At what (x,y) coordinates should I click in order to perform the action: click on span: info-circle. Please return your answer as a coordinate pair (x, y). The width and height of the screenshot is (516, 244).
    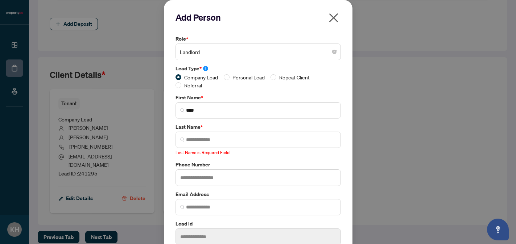
    Looking at the image, I should click on (206, 69).